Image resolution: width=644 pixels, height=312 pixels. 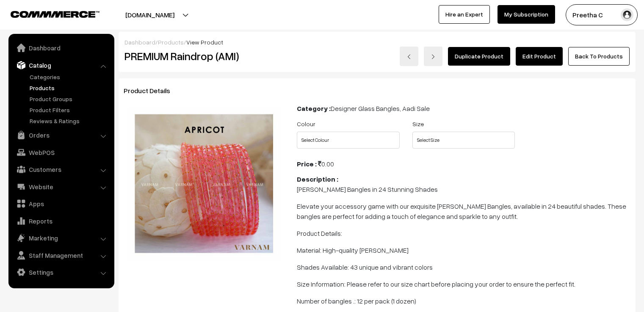 I want to click on b: Price :, so click(x=306, y=164).